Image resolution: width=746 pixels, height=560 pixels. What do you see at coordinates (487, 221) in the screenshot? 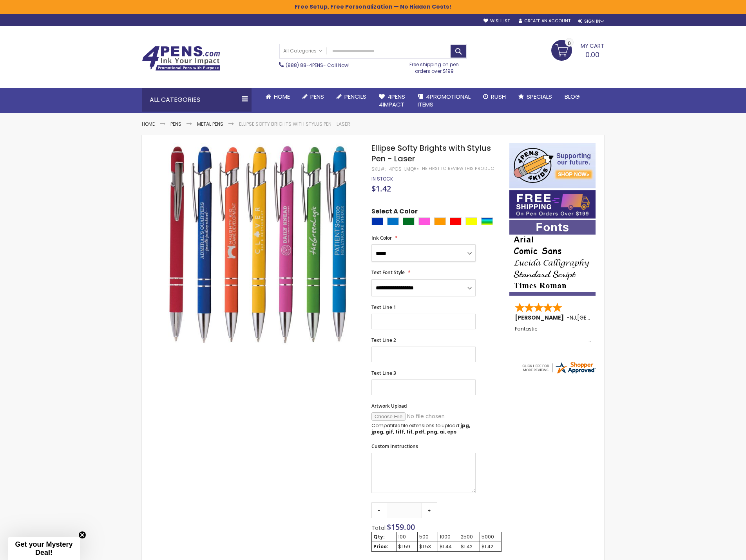
I see `div: Assorted` at bounding box center [487, 221].